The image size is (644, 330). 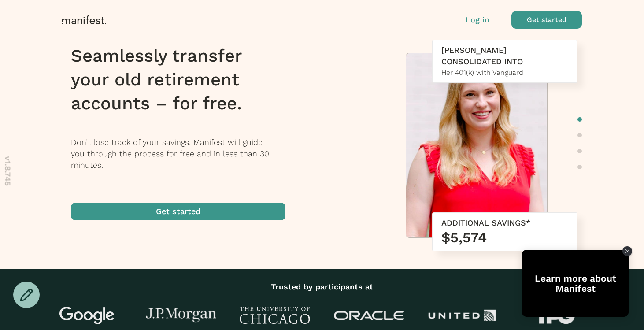 What do you see at coordinates (576, 283) in the screenshot?
I see `div: Open Tolstoy widget` at bounding box center [576, 283].